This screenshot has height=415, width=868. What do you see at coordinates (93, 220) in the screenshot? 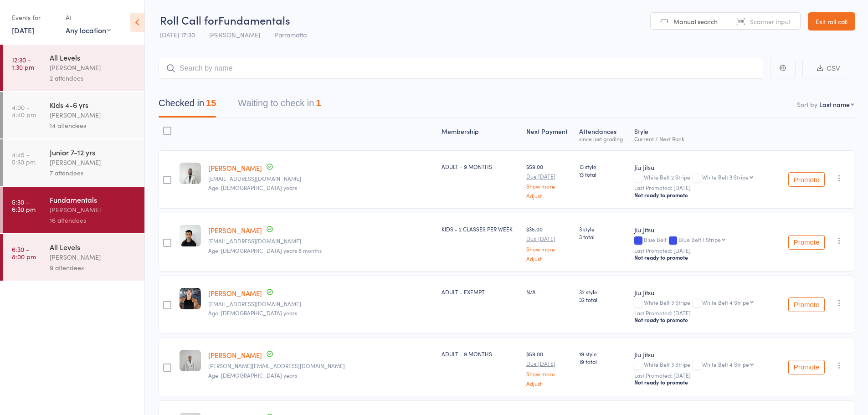
I see `div: 16 attendees` at bounding box center [93, 220].